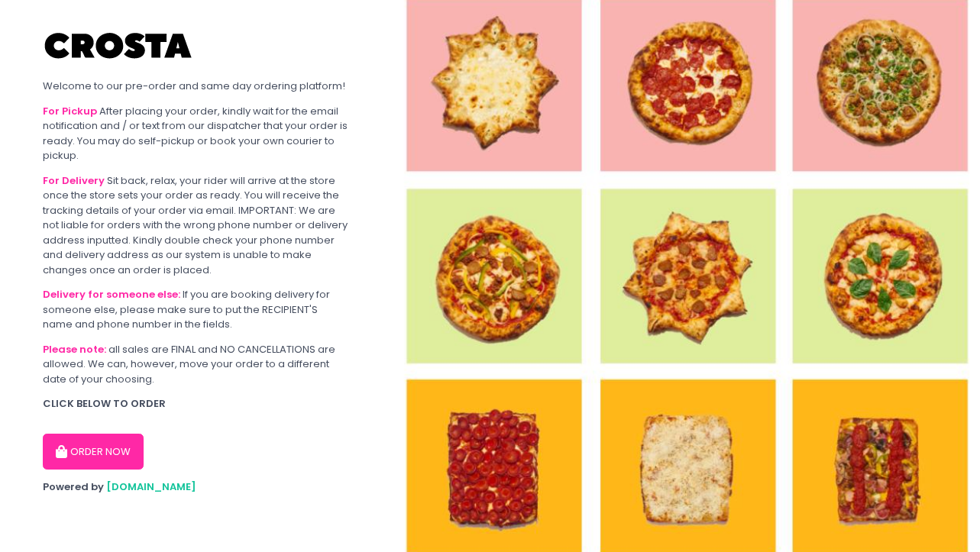 This screenshot has width=980, height=552. I want to click on div: If you are booking delivery for someone else, please make sure to put the RECIPIENT'S name and ph..., so click(196, 309).